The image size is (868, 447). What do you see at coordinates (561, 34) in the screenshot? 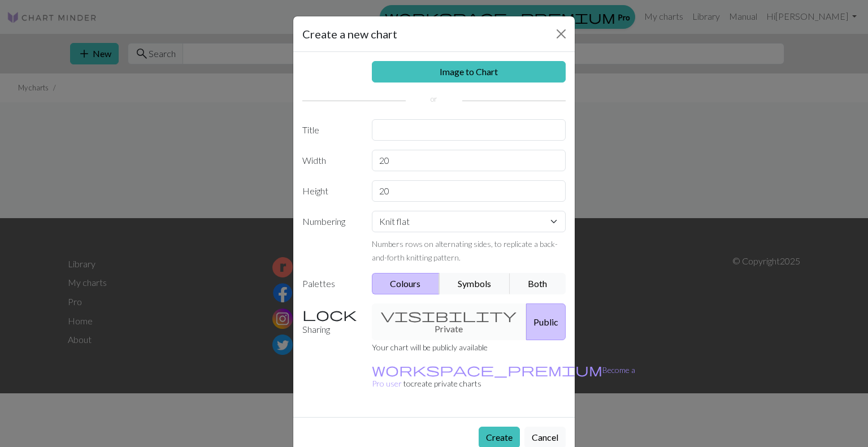
I see `button: Close` at bounding box center [561, 34].